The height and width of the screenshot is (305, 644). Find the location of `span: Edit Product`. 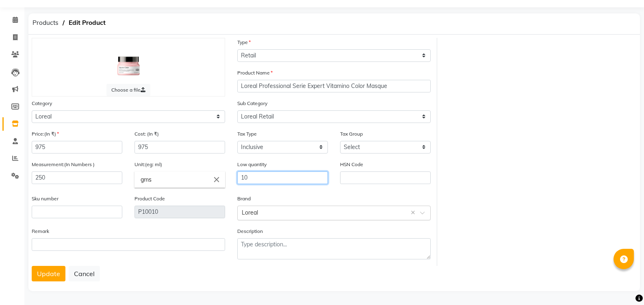

span: Edit Product is located at coordinates (87, 22).